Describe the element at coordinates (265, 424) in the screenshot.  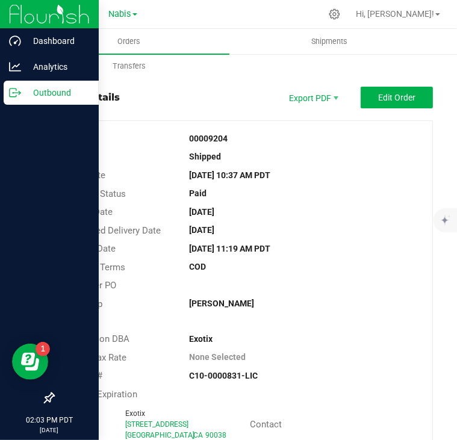
I see `span: Contact` at that location.